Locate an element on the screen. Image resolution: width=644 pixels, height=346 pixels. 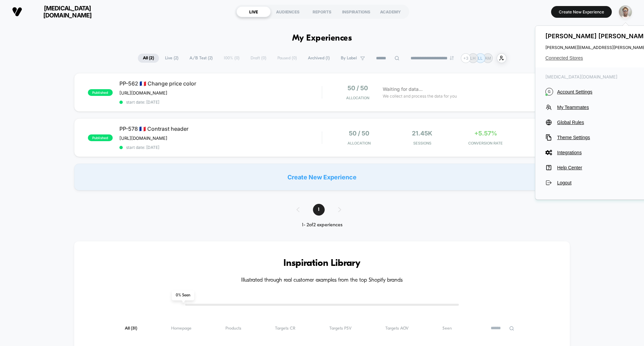
span: ( 31 ) is located at coordinates (134, 328).